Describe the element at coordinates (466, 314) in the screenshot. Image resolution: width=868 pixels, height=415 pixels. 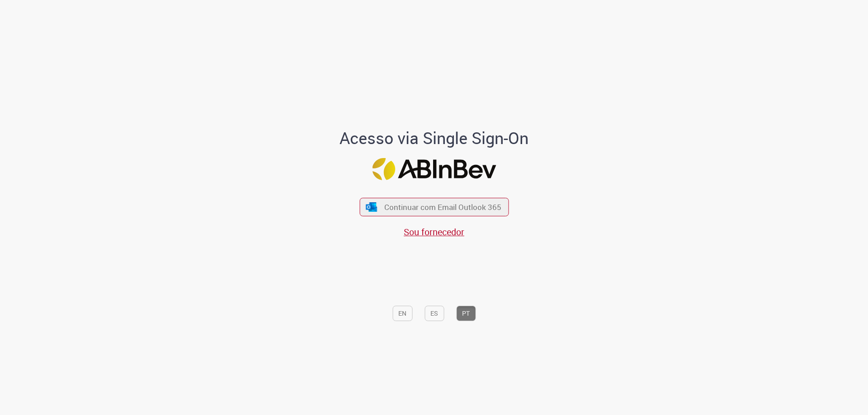
I see `button: PT` at that location.